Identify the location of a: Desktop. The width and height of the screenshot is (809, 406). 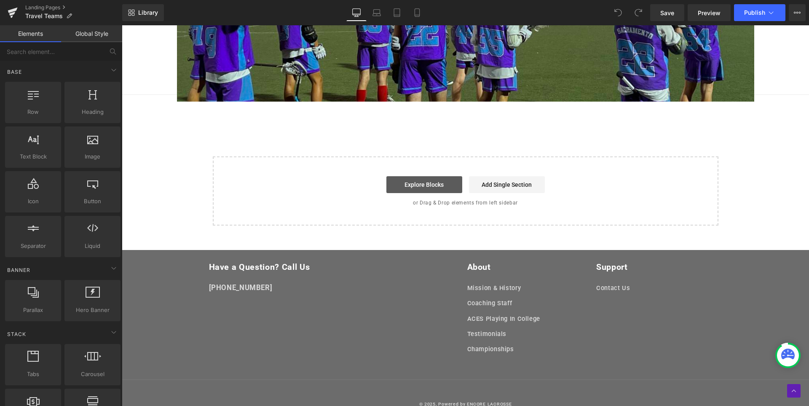
(357, 13).